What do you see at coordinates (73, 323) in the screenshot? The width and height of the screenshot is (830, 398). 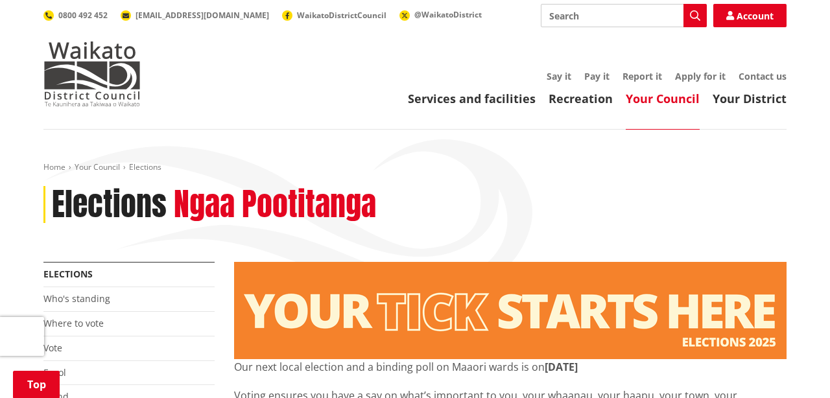 I see `a: Where to vote` at bounding box center [73, 323].